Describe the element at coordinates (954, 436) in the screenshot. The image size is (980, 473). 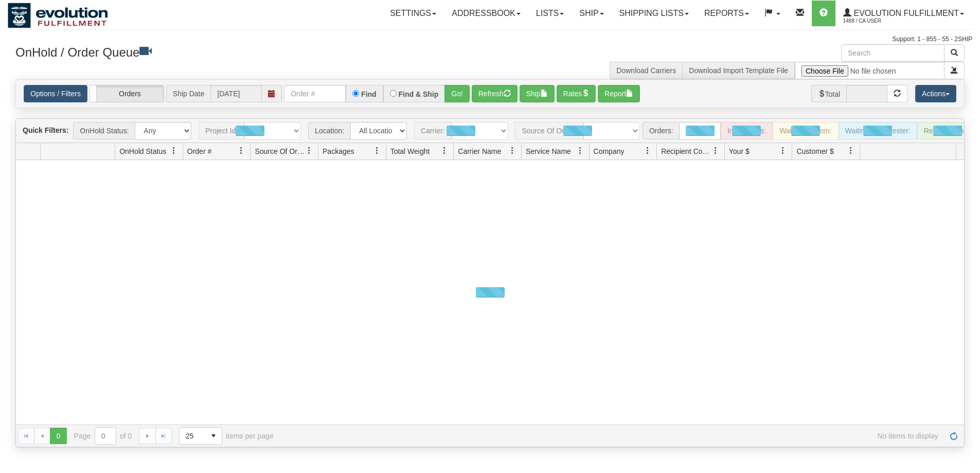
I see `a: Refresh` at that location.